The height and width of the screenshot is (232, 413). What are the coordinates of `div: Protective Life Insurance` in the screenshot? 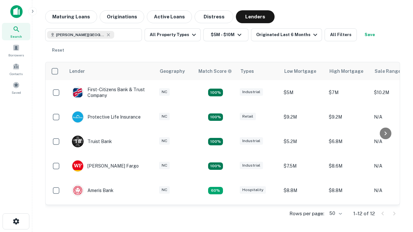 It's located at (106, 117).